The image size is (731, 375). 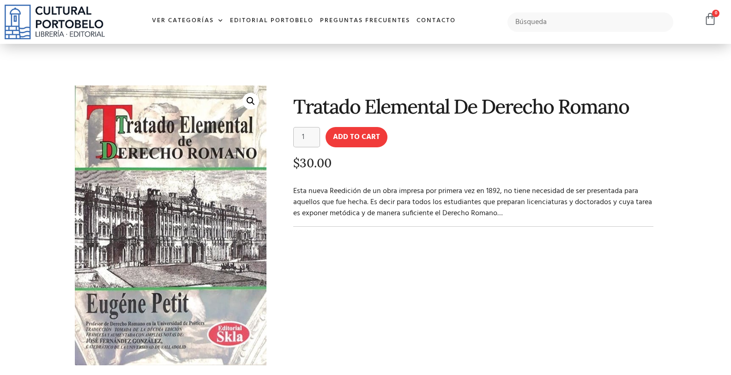 What do you see at coordinates (474, 106) in the screenshot?
I see `h1: Tratado Elemental De Derecho Romano` at bounding box center [474, 106].